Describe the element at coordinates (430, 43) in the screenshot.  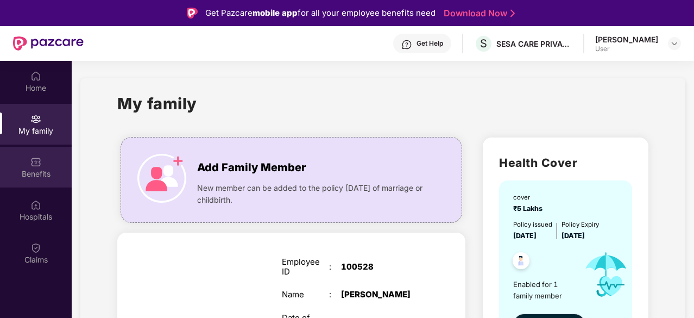
I see `div: Get Help` at that location.